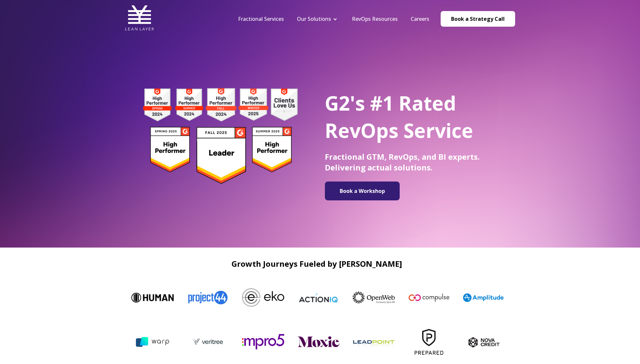 The height and width of the screenshot is (364, 640). Describe the element at coordinates (142, 298) in the screenshot. I see `img: Human` at that location.